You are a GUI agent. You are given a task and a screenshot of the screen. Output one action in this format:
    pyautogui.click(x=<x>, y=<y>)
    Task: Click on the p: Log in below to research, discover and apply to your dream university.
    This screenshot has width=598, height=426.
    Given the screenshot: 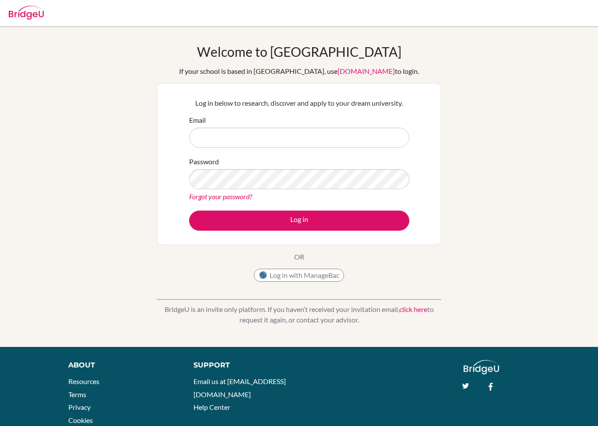 What is the action you would take?
    pyautogui.click(x=299, y=103)
    